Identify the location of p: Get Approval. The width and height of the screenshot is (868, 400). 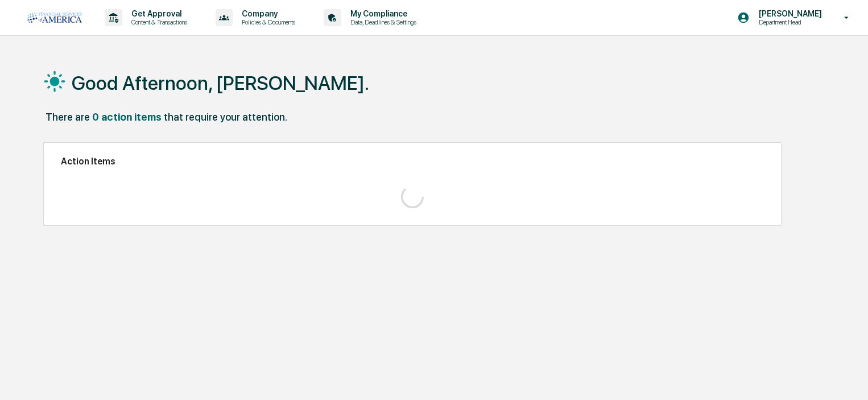
(157, 13).